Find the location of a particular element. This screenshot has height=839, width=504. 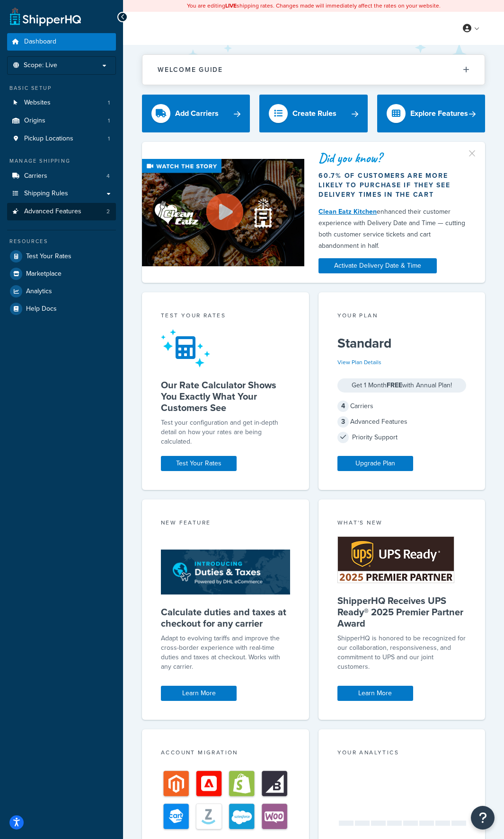

span: Analytics is located at coordinates (39, 291).